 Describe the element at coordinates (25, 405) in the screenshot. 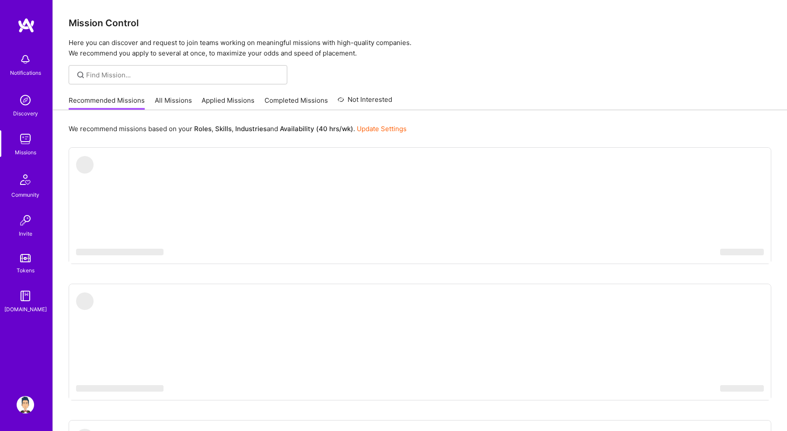

I see `img: User Avatar` at that location.